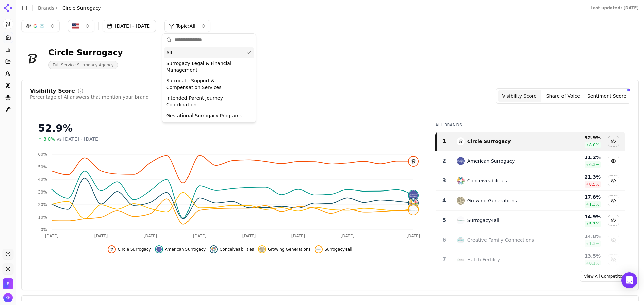 This screenshot has width=644, height=305. What do you see at coordinates (605, 276) in the screenshot?
I see `a: View All Competitors` at bounding box center [605, 276].